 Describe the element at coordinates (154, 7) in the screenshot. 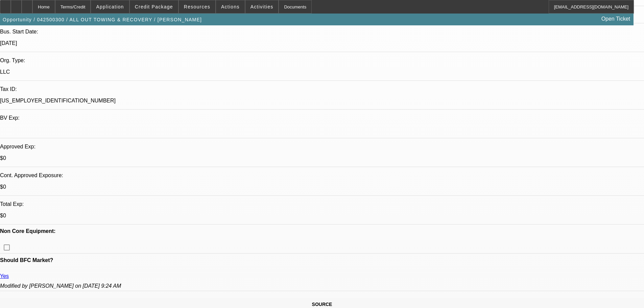

I see `button: Credit Package` at that location.